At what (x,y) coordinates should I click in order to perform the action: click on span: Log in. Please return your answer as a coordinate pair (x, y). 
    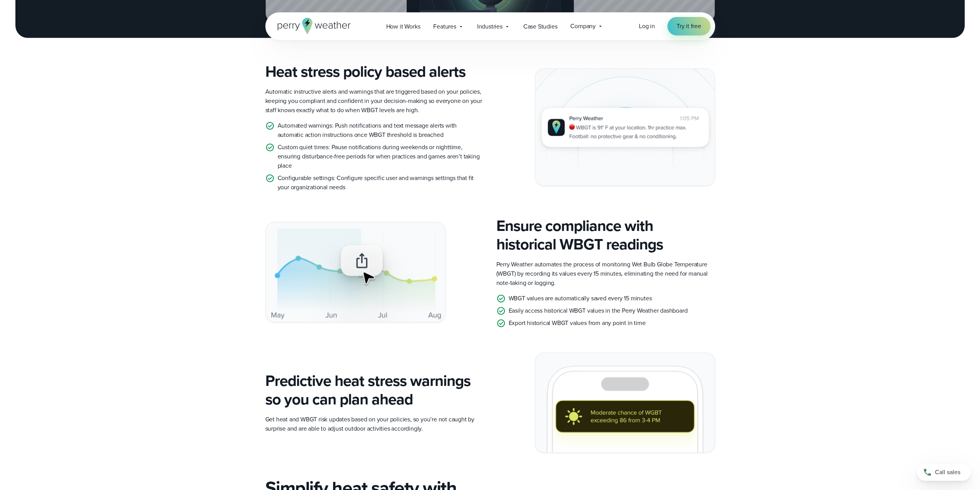
    Looking at the image, I should click on (647, 26).